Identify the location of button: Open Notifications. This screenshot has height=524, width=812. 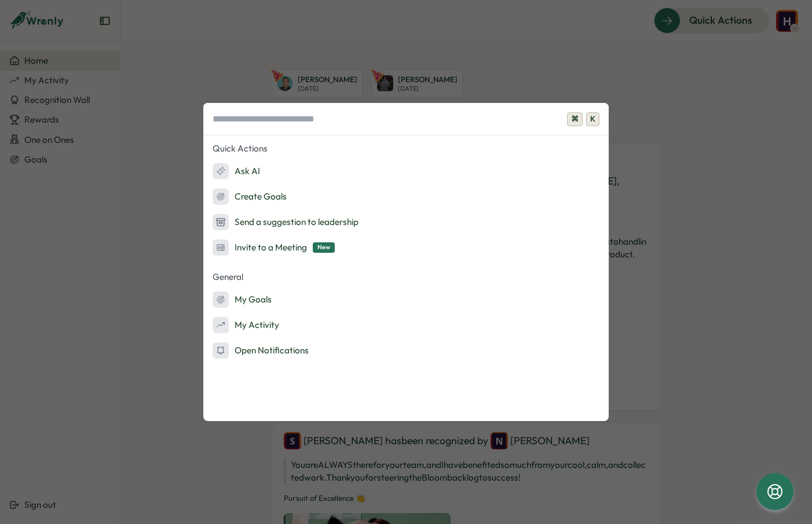
(406, 350).